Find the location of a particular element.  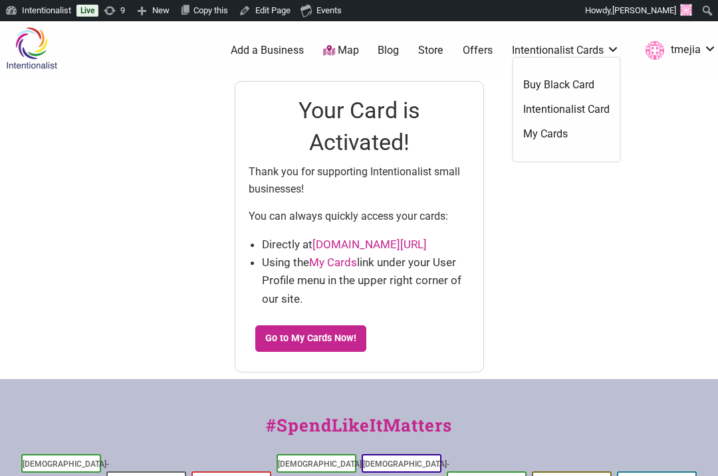

a: Store is located at coordinates (431, 51).